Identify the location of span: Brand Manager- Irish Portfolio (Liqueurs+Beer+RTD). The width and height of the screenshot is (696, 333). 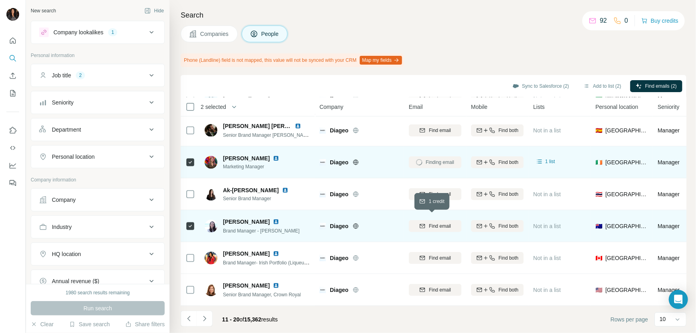
(279, 262).